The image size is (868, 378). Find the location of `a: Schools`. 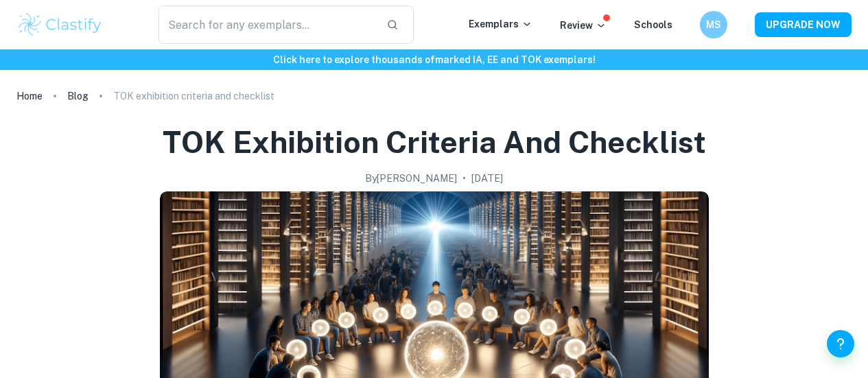

a: Schools is located at coordinates (653, 25).